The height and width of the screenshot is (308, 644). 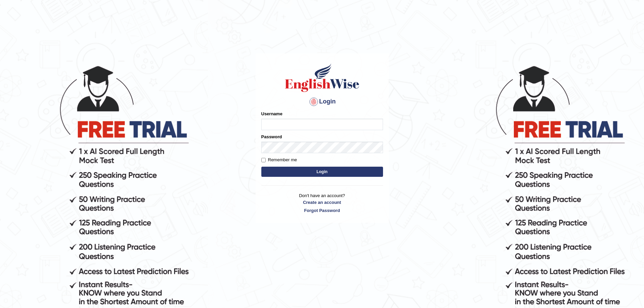 What do you see at coordinates (322, 78) in the screenshot?
I see `img: Logo of English Wise sign in for intelligent practice with AI` at bounding box center [322, 78].